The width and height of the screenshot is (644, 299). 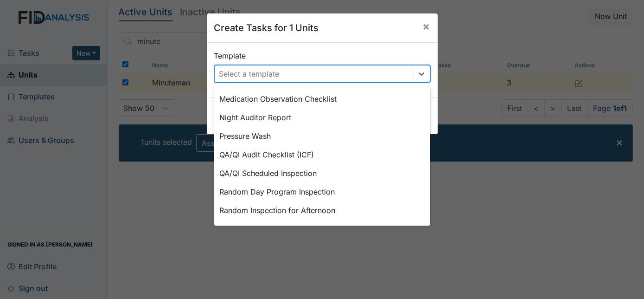 What do you see at coordinates (322, 192) in the screenshot?
I see `div: Random Day Program Inspection` at bounding box center [322, 192].